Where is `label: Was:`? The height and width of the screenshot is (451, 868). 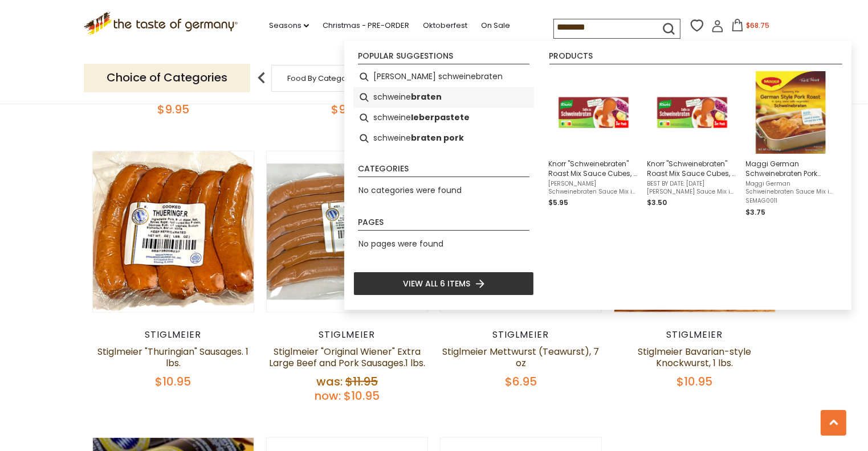 label: Was: is located at coordinates (329, 382).